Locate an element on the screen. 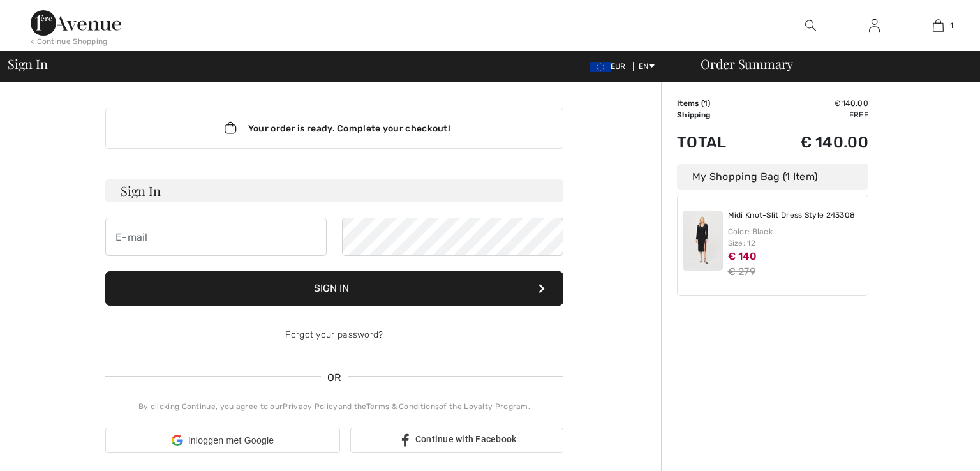 Image resolution: width=980 pixels, height=471 pixels. span: Continue with Facebook is located at coordinates (466, 439).